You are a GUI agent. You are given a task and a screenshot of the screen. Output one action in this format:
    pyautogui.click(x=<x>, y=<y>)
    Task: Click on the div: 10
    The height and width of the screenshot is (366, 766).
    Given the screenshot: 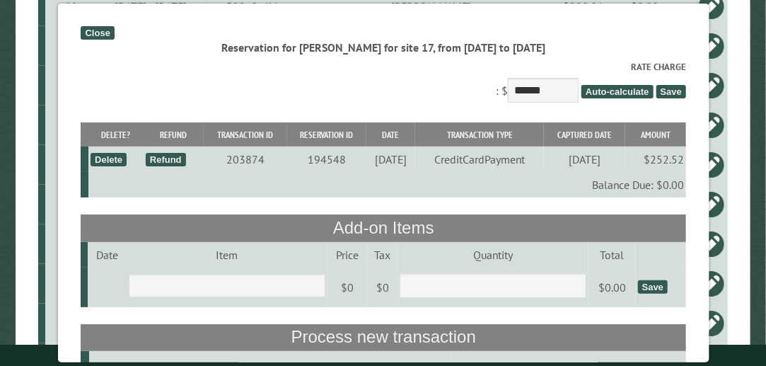 What is the action you would take?
    pyautogui.click(x=71, y=323)
    